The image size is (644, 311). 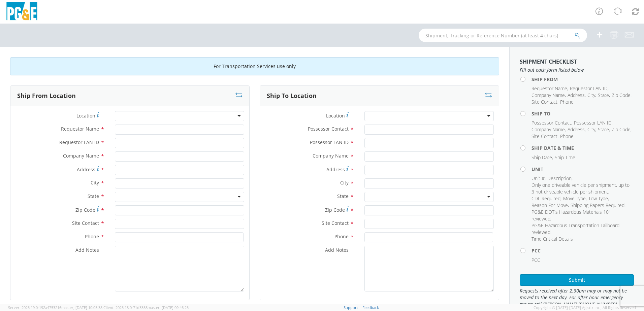 What do you see at coordinates (571, 215) in the screenshot?
I see `span: PG&E DOT's Hazardous Materials 101 reviewed` at bounding box center [571, 215].